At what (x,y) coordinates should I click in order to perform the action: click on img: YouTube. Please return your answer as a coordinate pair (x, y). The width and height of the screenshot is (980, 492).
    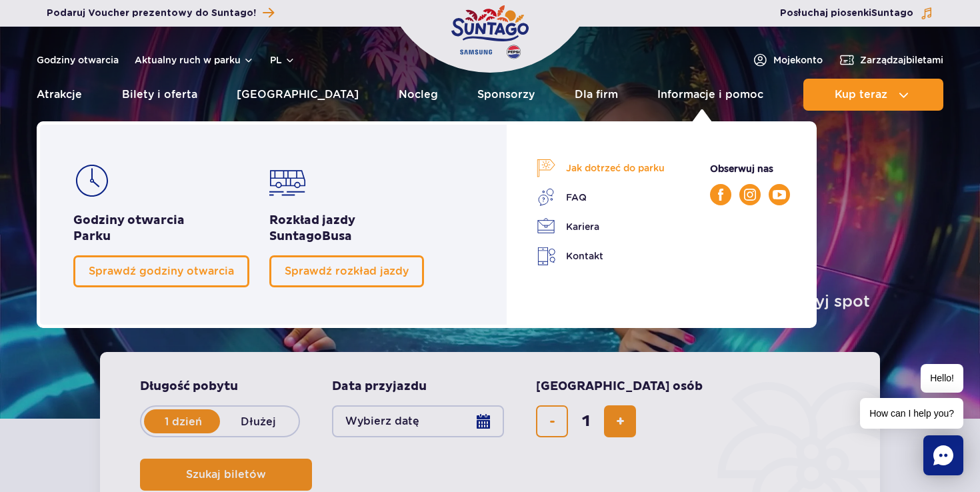
    Looking at the image, I should click on (780, 195).